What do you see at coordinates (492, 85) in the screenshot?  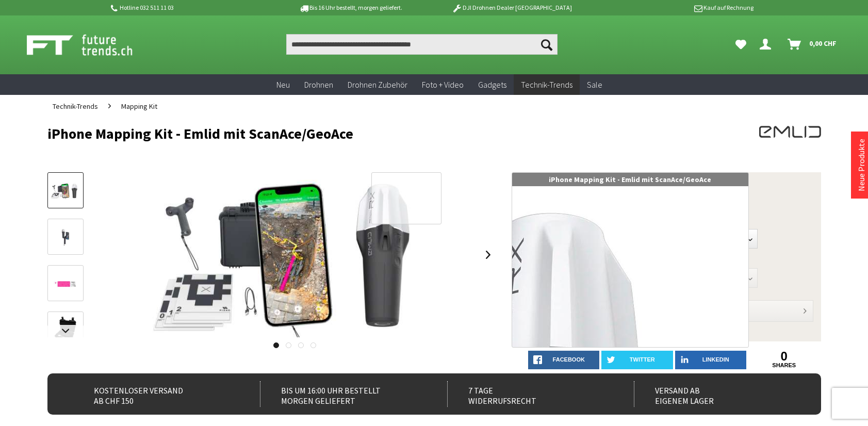 I see `a: Gadgets` at bounding box center [492, 85].